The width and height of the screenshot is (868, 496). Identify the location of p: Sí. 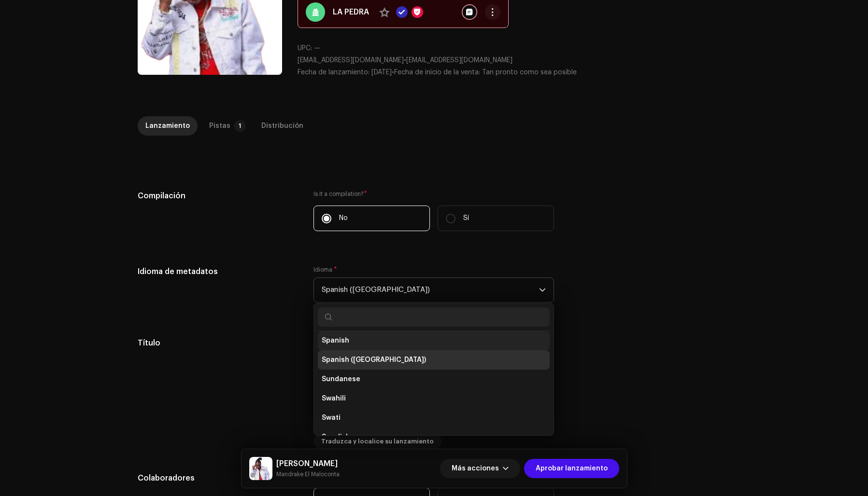
(466, 218).